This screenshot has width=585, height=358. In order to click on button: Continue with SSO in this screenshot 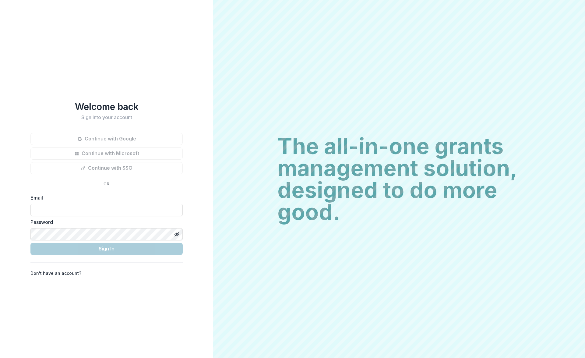, I will do `click(107, 168)`.